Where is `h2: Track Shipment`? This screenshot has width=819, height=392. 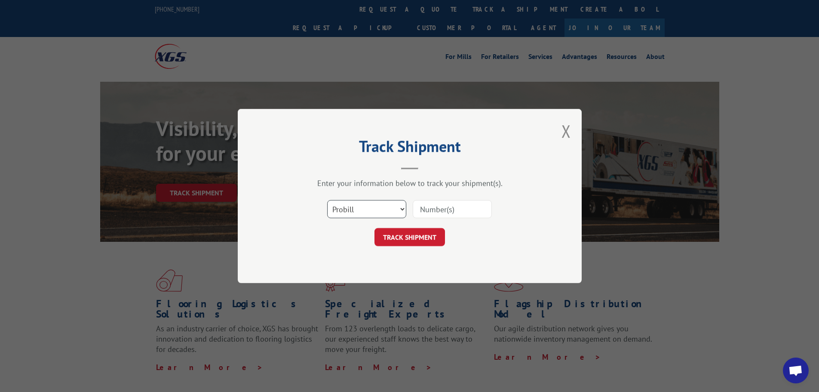 h2: Track Shipment is located at coordinates (410, 148).